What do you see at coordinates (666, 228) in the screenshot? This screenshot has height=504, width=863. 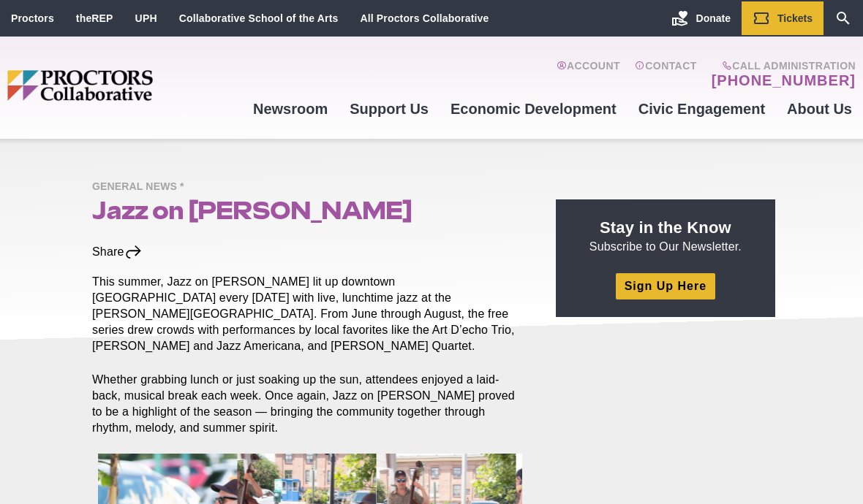 I see `strong: Stay in the Know` at bounding box center [666, 228].